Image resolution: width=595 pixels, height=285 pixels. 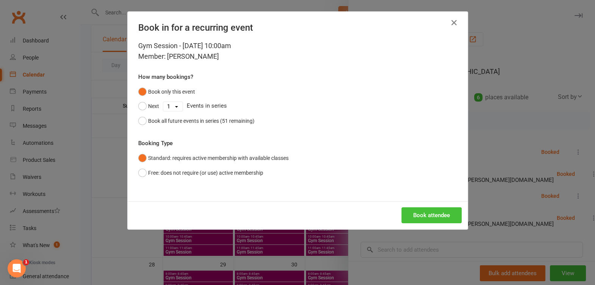 What do you see at coordinates (167, 92) in the screenshot?
I see `button: Book only this event` at bounding box center [167, 92].